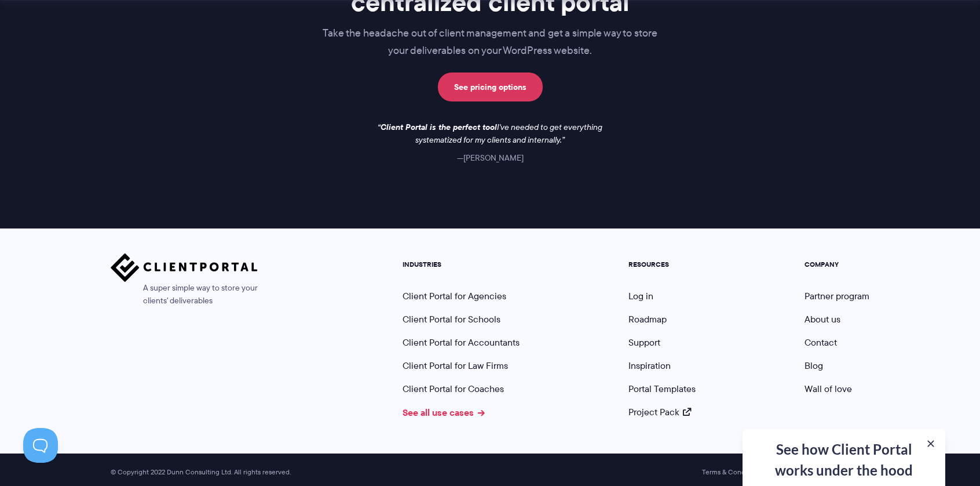 The width and height of the screenshot is (980, 486). What do you see at coordinates (490, 134) in the screenshot?
I see `p: I've needed to get everything systematized for my clients and internally.` at bounding box center [490, 134].